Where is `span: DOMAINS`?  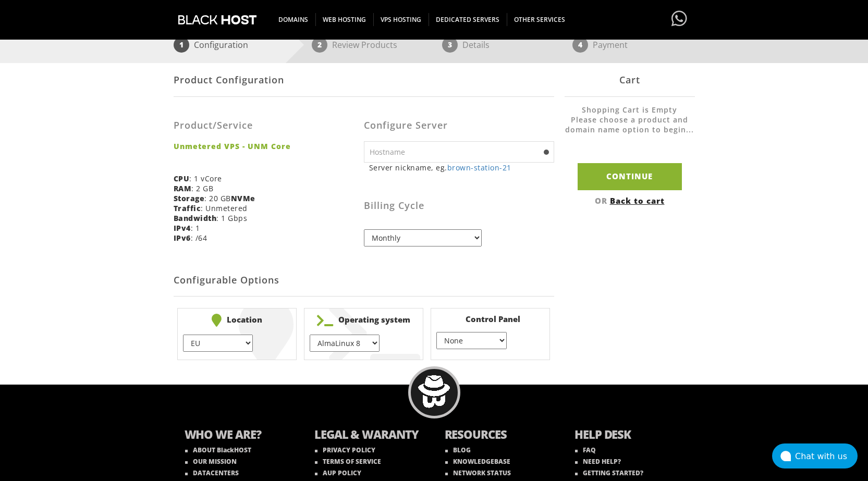 span: DOMAINS is located at coordinates (294, 19).